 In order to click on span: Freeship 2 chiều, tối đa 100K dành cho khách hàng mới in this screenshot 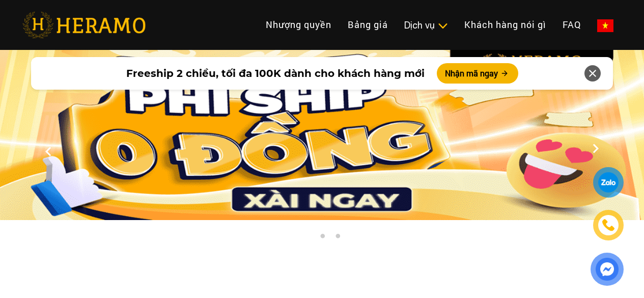, I will do `click(275, 73)`.